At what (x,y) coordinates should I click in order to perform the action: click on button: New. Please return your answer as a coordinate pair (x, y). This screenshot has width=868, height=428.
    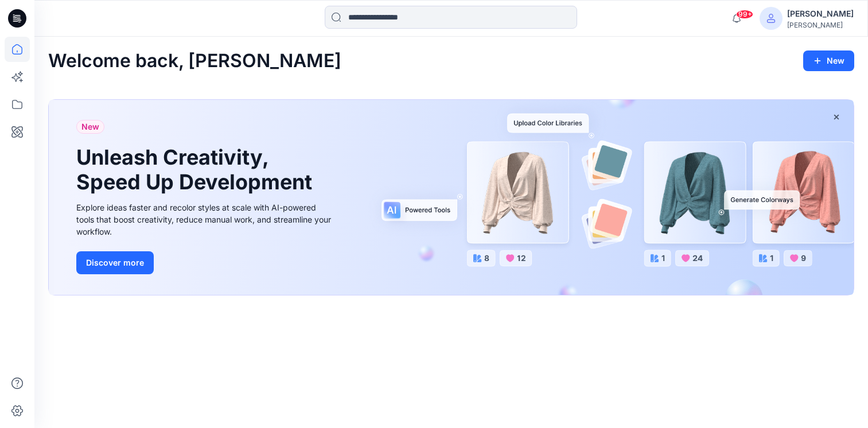
    Looking at the image, I should click on (828, 61).